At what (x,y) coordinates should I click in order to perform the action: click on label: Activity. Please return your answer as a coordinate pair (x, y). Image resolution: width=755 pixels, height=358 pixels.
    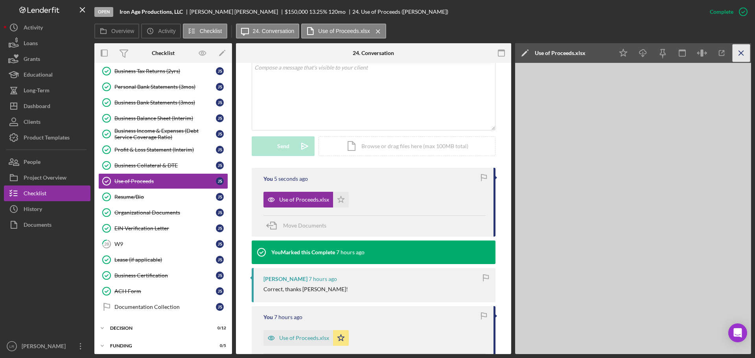
    Looking at the image, I should click on (167, 31).